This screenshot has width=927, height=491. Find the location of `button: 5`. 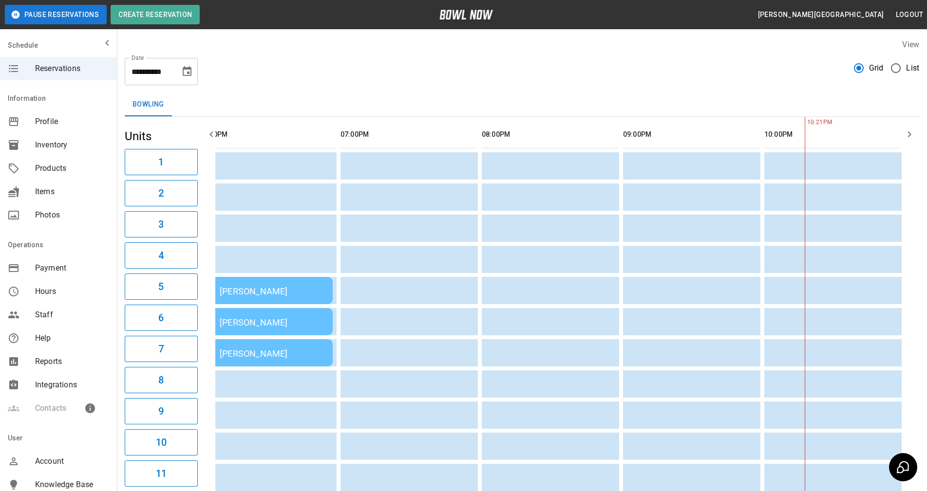

button: 5 is located at coordinates (161, 287).